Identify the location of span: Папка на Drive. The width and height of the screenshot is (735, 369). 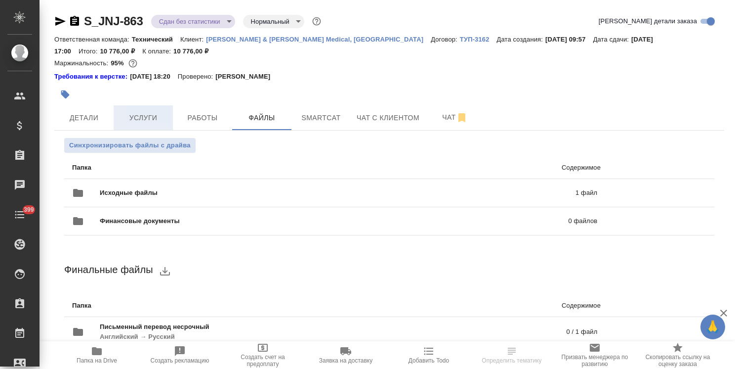
(97, 360).